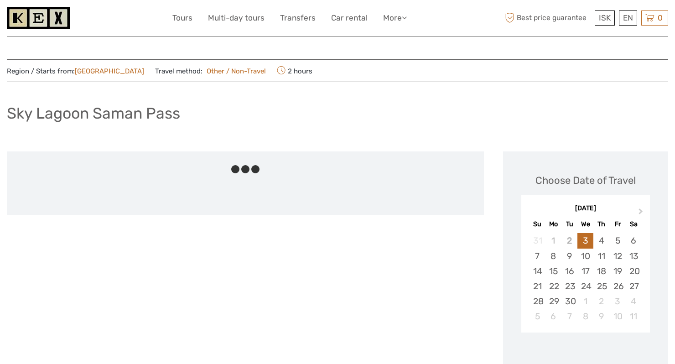 The height and width of the screenshot is (364, 675). I want to click on div: Choose Saturday, September 27th, 2025, so click(634, 286).